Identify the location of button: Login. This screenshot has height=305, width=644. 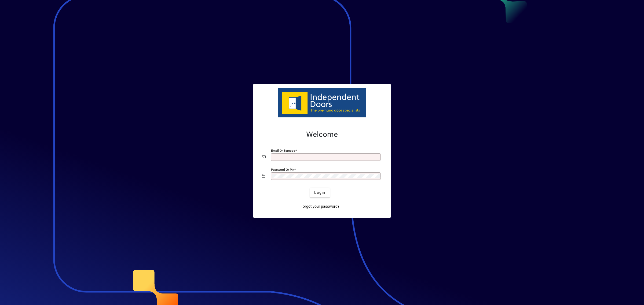
(319, 193).